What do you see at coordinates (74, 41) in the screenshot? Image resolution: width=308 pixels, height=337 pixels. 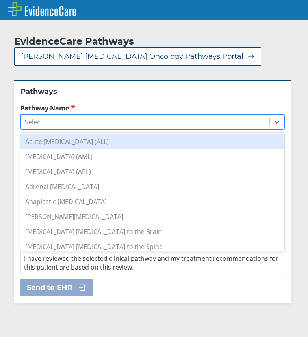 I see `h2: EvidenceCare Pathways` at bounding box center [74, 41].